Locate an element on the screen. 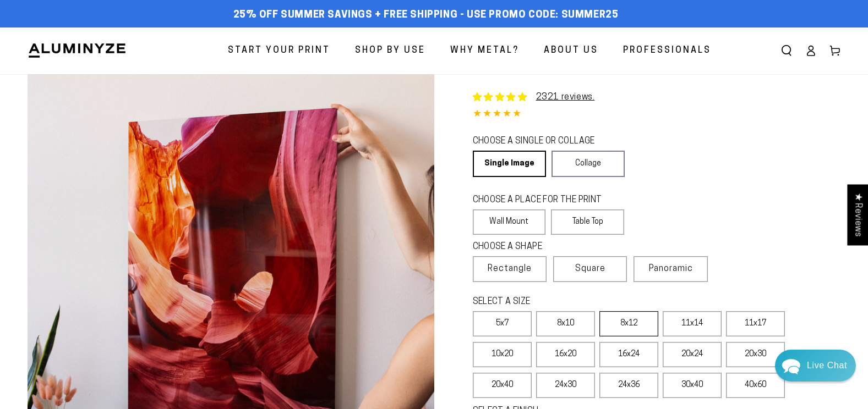  span: Why Metal? is located at coordinates (484, 51).